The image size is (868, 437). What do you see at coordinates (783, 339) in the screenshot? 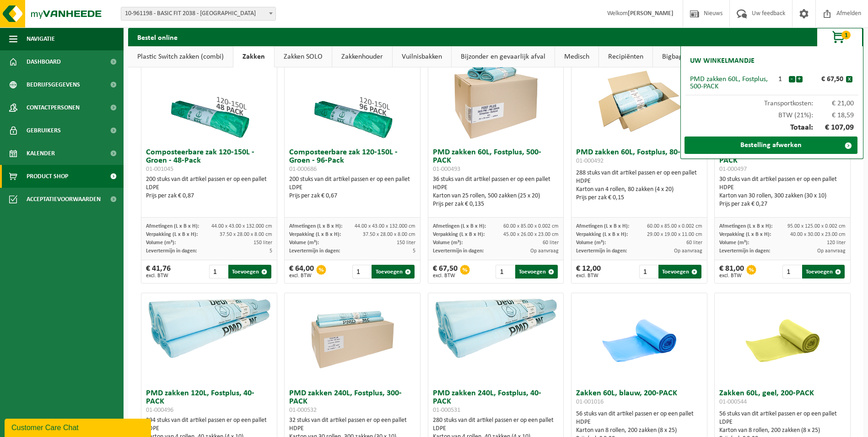
I see `img: 01-000544` at bounding box center [783, 339].